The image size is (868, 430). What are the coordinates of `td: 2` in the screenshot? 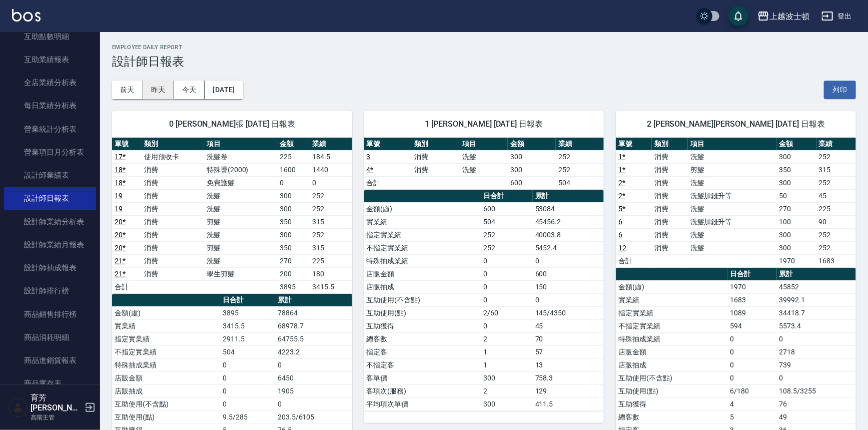 It's located at (507, 391).